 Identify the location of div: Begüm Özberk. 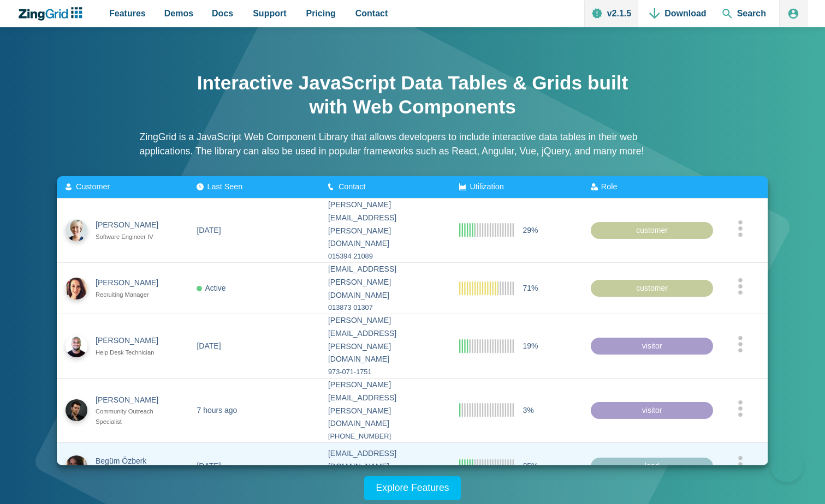
(132, 461).